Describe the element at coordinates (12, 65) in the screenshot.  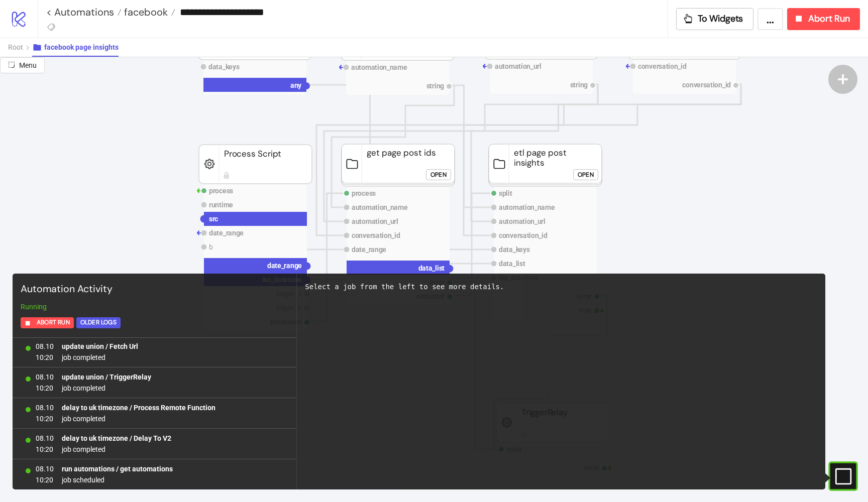
I see `span: radius-bottomright` at that location.